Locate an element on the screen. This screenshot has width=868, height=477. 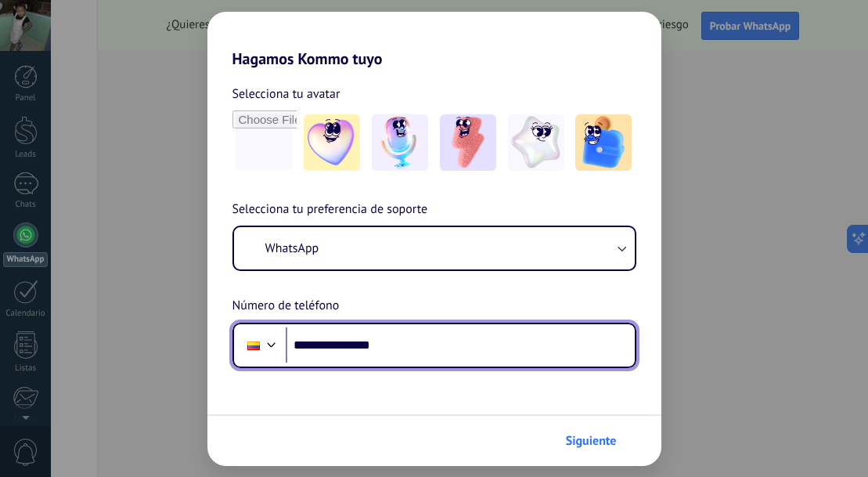
span: WhatsApp is located at coordinates (292, 248).